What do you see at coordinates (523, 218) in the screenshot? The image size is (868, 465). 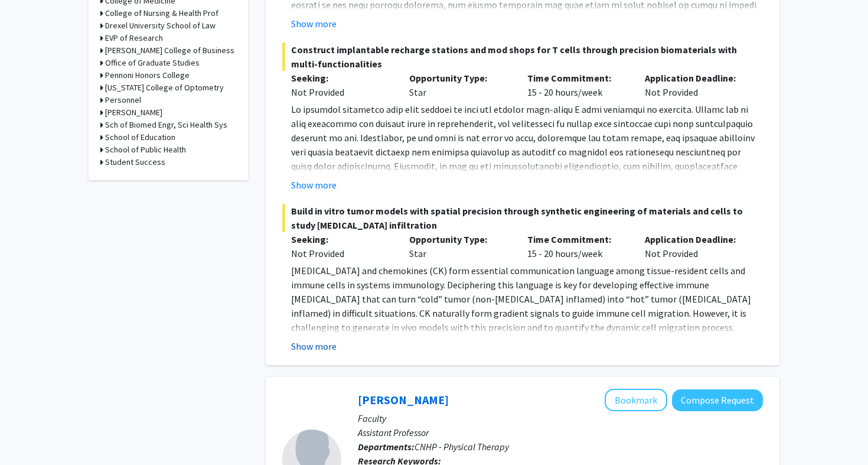 I see `span: Build in vitro tumor models with spatial precision through synthetic engineering of materials and...` at bounding box center [523, 218].